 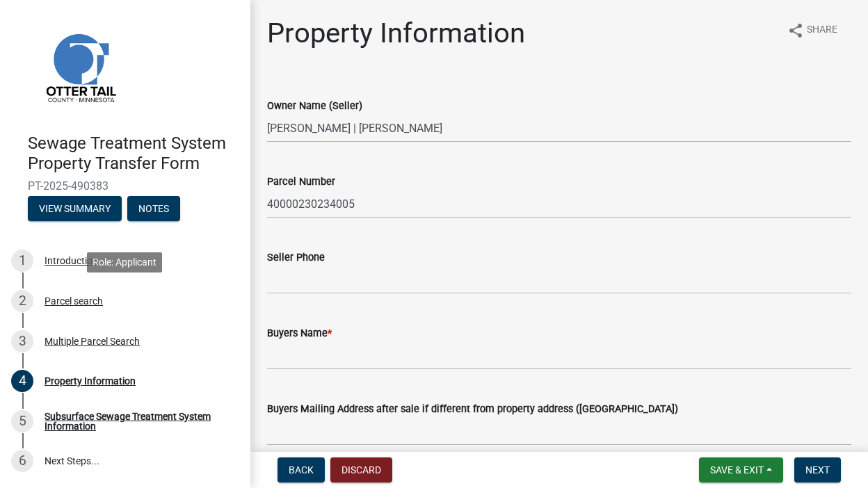 I want to click on button: Discard, so click(x=361, y=470).